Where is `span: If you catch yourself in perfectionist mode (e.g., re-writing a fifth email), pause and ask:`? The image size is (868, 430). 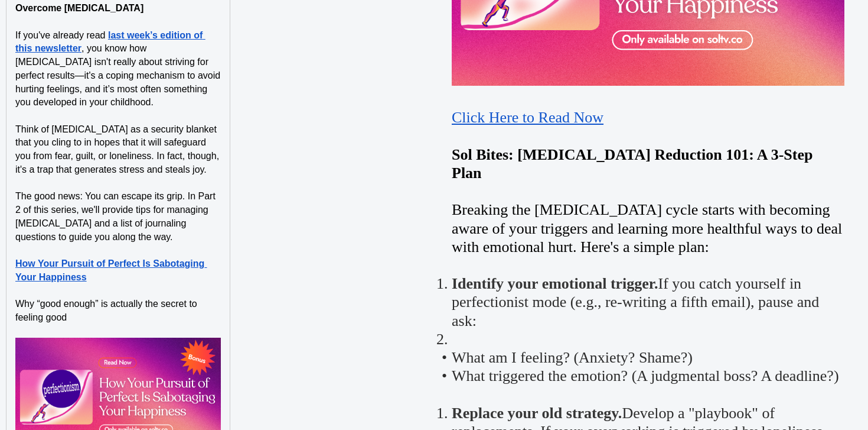 span: If you catch yourself in perfectionist mode (e.g., re-writing a fifth email), pause and ask: is located at coordinates (635, 302).